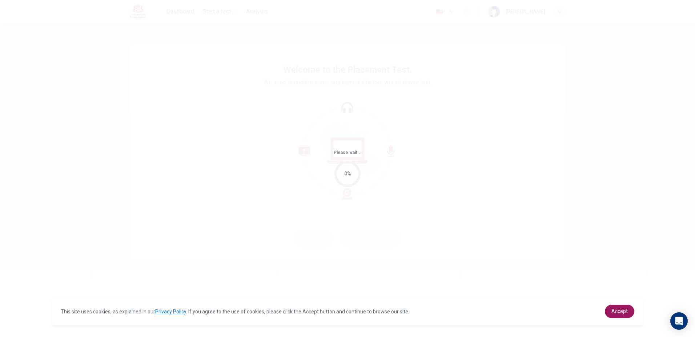 This screenshot has width=695, height=337. I want to click on span: Accept, so click(620, 312).